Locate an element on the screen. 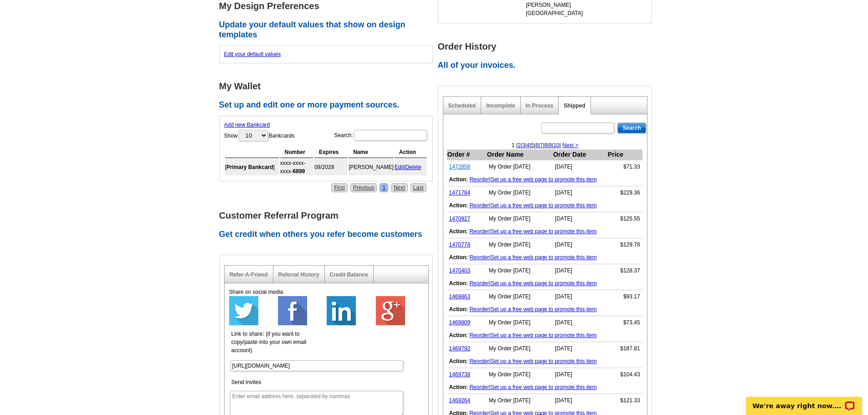 The width and height of the screenshot is (868, 415). a: Incomplete is located at coordinates (500, 106).